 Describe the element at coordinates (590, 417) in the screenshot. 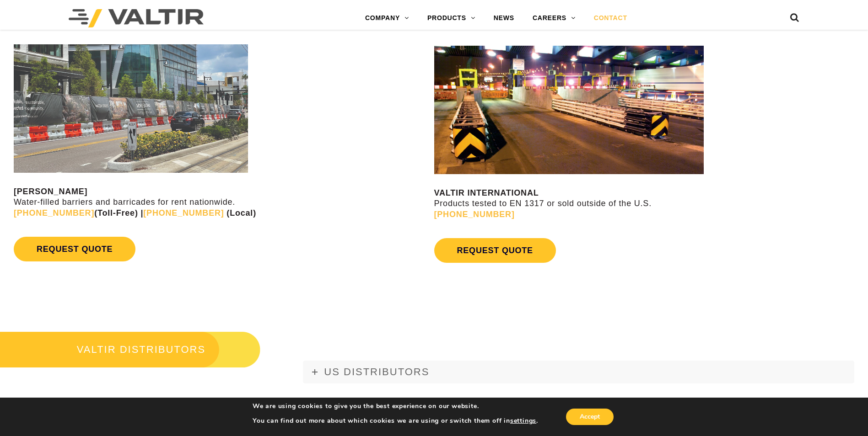

I see `button: Accept` at that location.